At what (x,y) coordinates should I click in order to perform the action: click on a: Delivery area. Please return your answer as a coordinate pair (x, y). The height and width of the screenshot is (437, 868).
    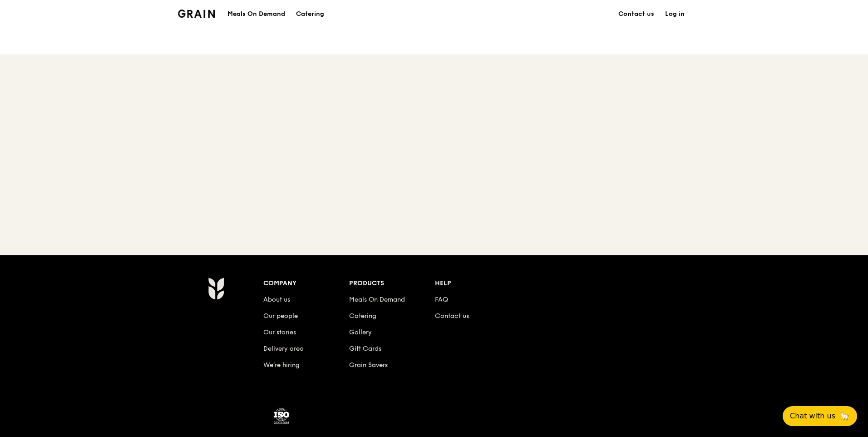
    Looking at the image, I should click on (283, 349).